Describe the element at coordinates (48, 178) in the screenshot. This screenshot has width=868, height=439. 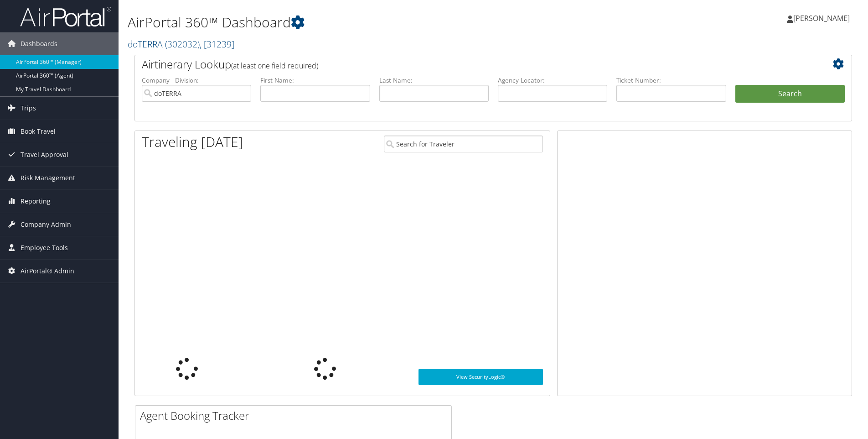
I see `span: Risk Management` at that location.